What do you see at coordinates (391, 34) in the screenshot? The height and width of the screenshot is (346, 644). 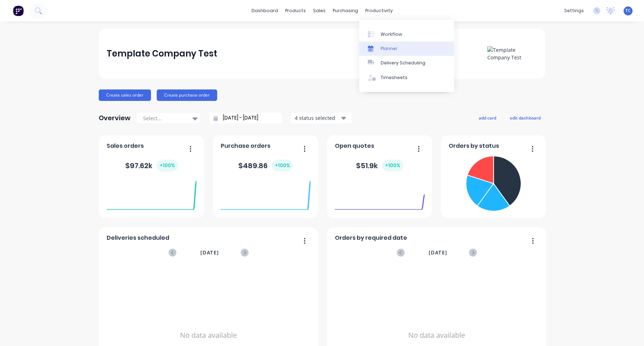 I see `div: Workflow` at bounding box center [391, 34].